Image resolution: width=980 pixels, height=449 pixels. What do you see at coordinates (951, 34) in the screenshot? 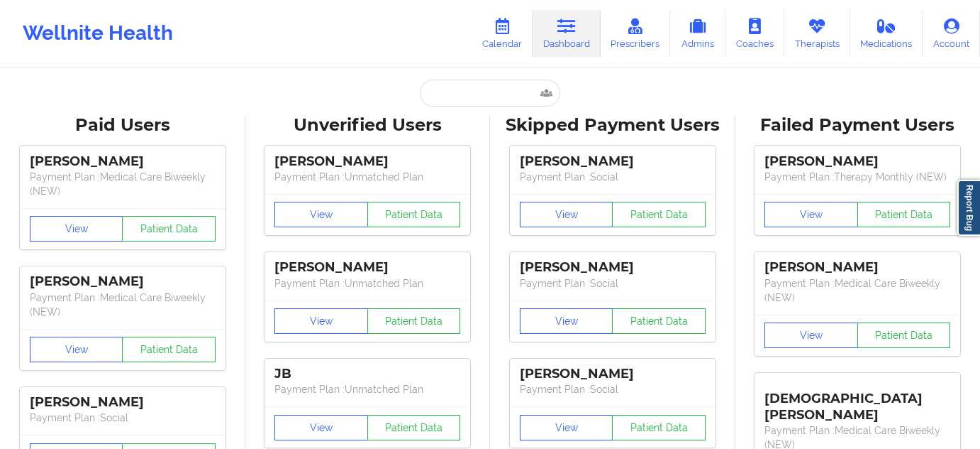
I see `a: Account` at bounding box center [951, 34].